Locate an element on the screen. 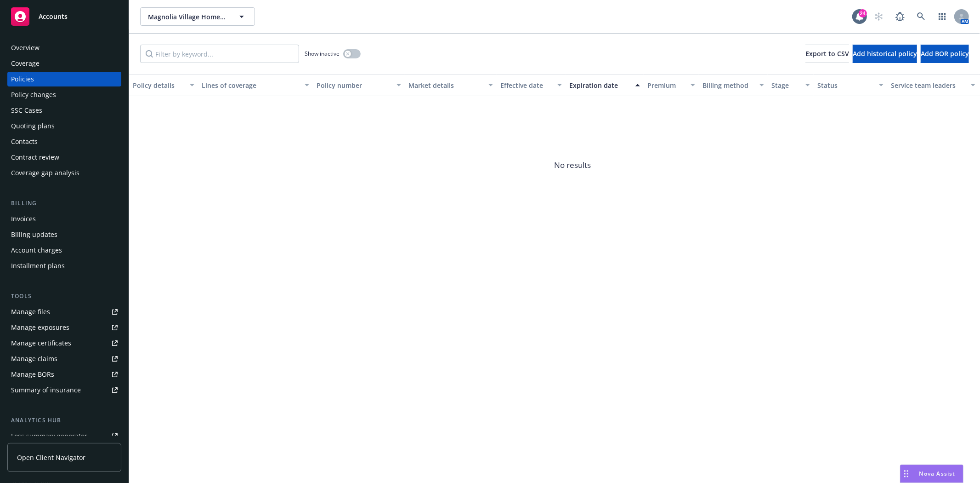 Image resolution: width=980 pixels, height=483 pixels. a: Billing updates is located at coordinates (65, 234).